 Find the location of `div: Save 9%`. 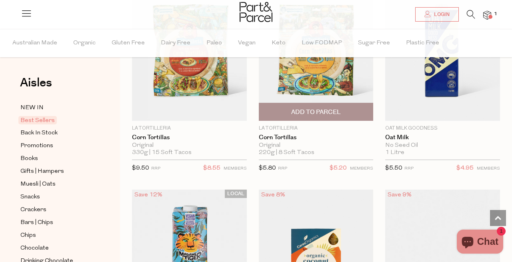

div: Save 9% is located at coordinates (400, 195).